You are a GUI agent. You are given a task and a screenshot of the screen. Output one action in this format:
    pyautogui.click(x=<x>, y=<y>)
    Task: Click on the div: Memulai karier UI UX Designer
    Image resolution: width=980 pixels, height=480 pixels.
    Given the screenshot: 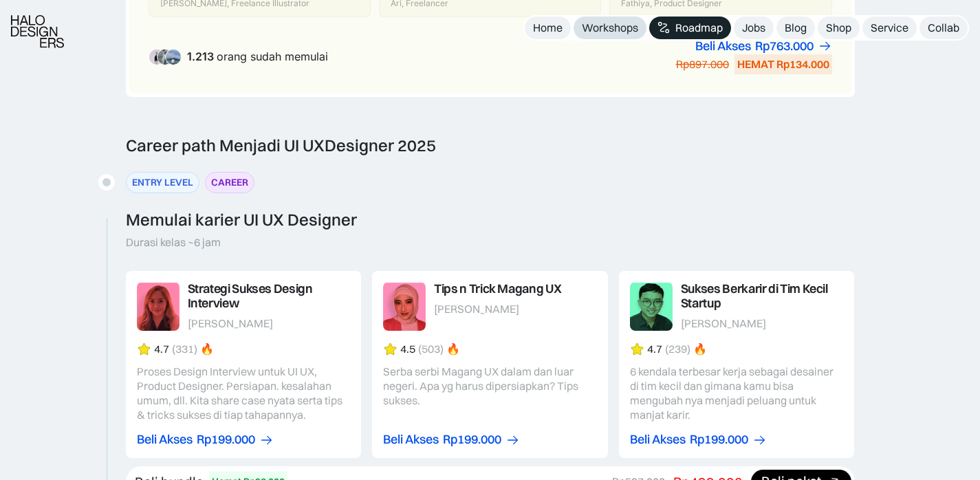 What is the action you would take?
    pyautogui.click(x=241, y=219)
    